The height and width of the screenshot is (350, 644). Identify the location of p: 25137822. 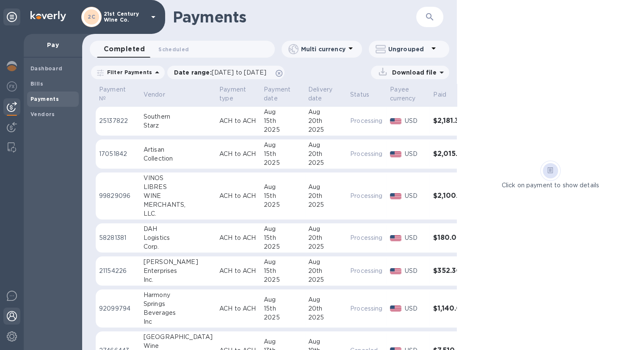
(118, 121).